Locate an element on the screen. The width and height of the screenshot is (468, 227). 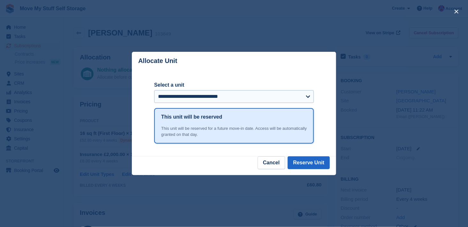
button: close is located at coordinates (457, 11).